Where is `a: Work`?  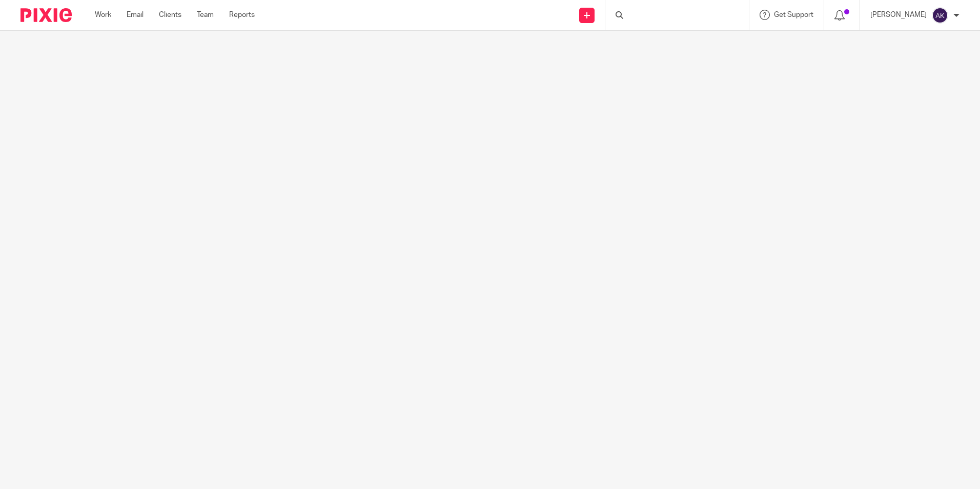 a: Work is located at coordinates (103, 15).